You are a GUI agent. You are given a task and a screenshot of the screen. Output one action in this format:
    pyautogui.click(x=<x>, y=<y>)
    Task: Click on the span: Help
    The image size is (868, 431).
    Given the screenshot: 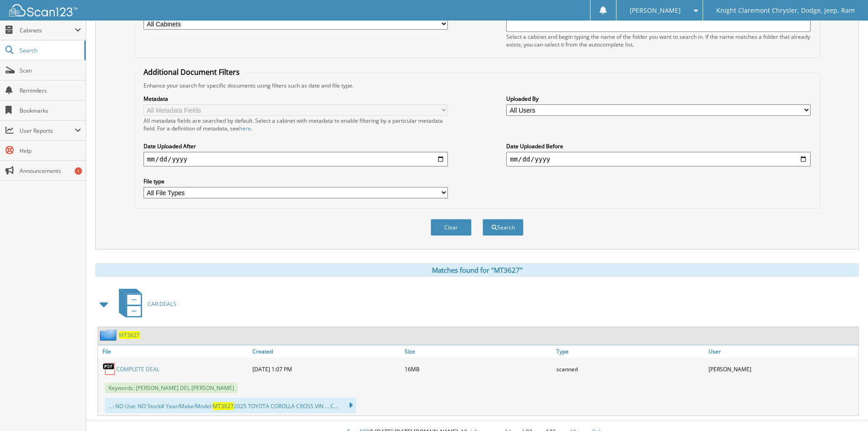 What is the action you would take?
    pyautogui.click(x=50, y=151)
    